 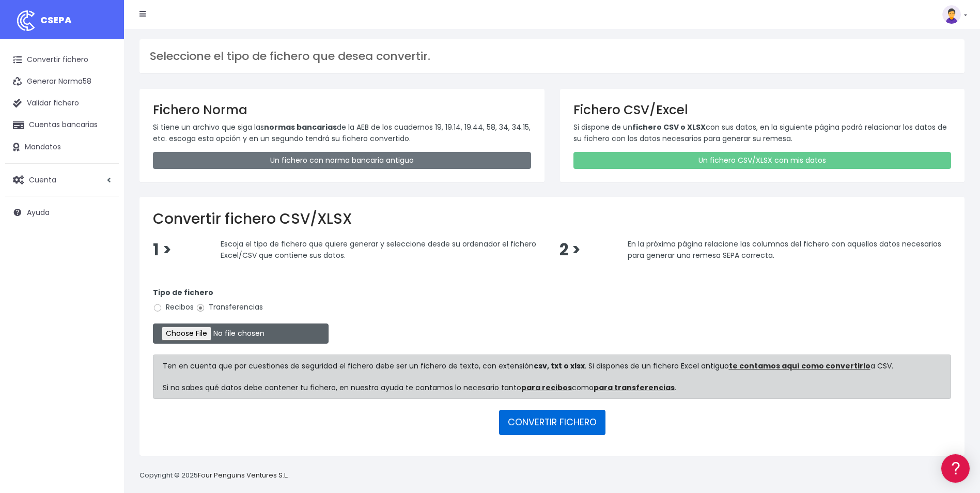 I want to click on a: Cuentas bancarias, so click(x=62, y=125).